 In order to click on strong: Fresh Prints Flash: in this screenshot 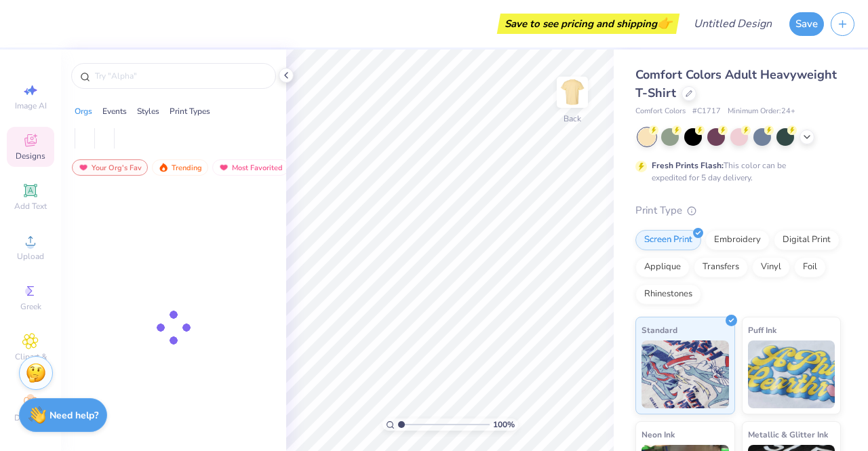, I will do `click(688, 166)`.